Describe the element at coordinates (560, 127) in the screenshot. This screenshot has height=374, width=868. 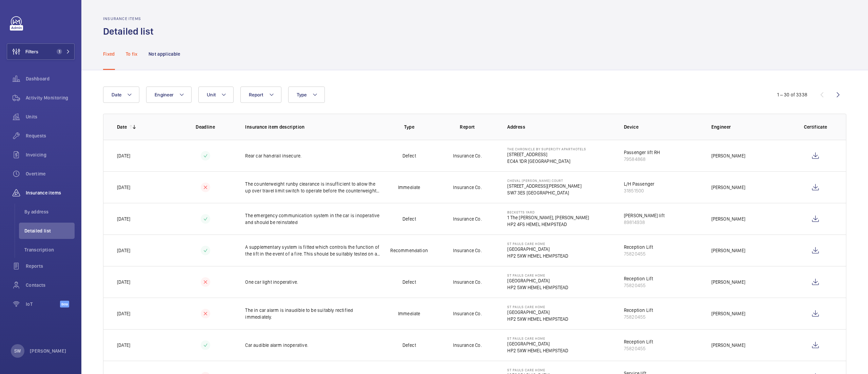
I see `p: Address` at that location.